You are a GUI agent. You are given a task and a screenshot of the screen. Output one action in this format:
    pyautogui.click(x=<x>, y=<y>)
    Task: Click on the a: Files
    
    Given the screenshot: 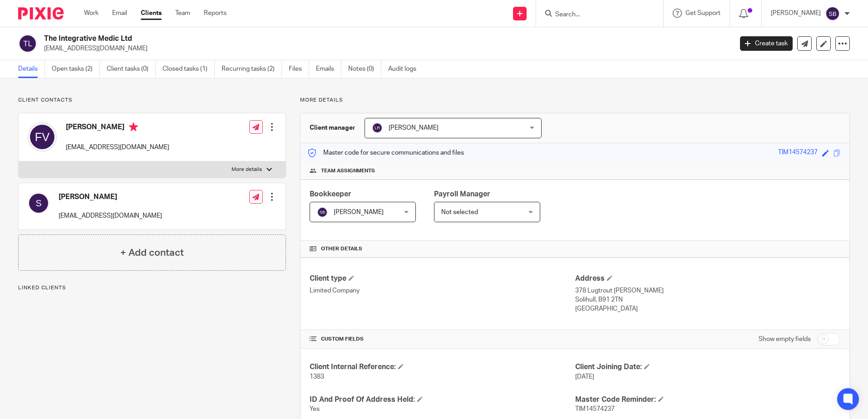 What is the action you would take?
    pyautogui.click(x=299, y=69)
    